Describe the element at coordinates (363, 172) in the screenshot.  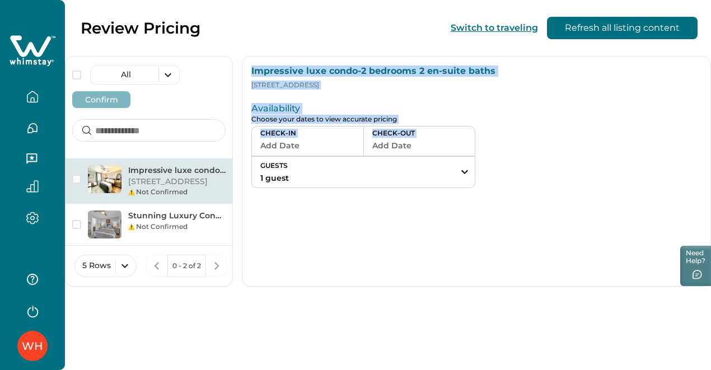
I see `button: GUESTS1 guest` at that location.